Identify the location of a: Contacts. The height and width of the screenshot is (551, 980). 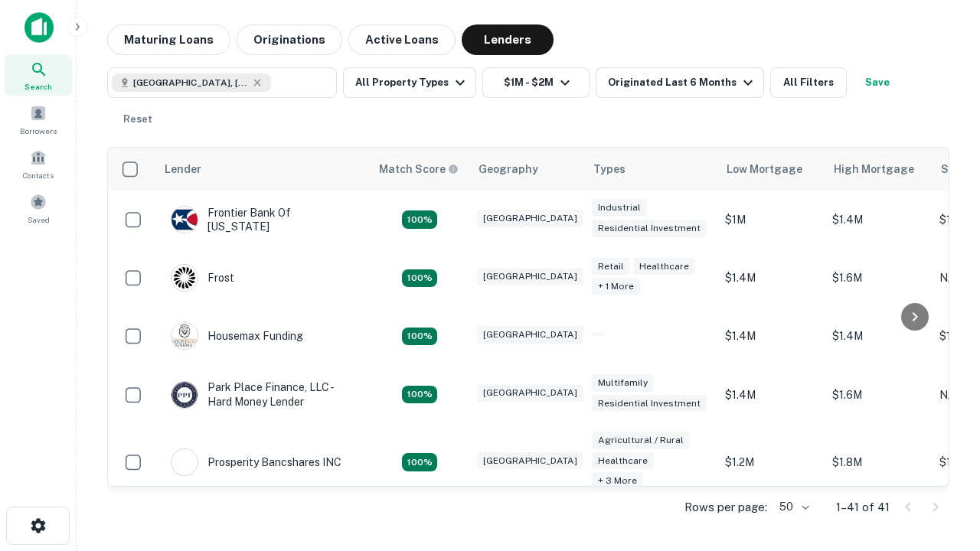
(39, 164).